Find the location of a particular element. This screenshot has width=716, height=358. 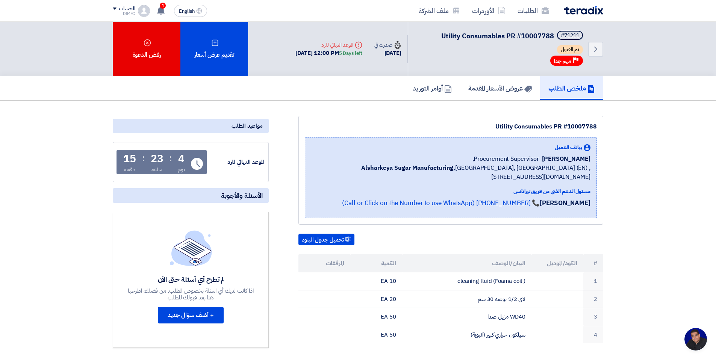

td: 2 is located at coordinates (593, 299).